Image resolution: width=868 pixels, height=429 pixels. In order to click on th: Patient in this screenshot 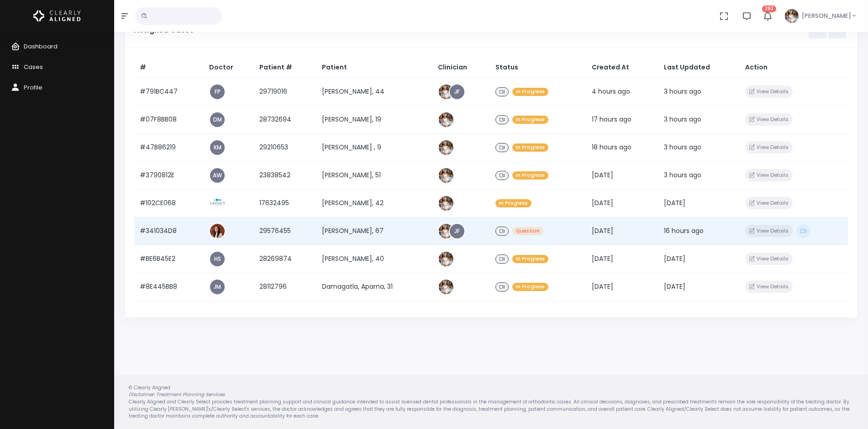, I will do `click(375, 68)`.